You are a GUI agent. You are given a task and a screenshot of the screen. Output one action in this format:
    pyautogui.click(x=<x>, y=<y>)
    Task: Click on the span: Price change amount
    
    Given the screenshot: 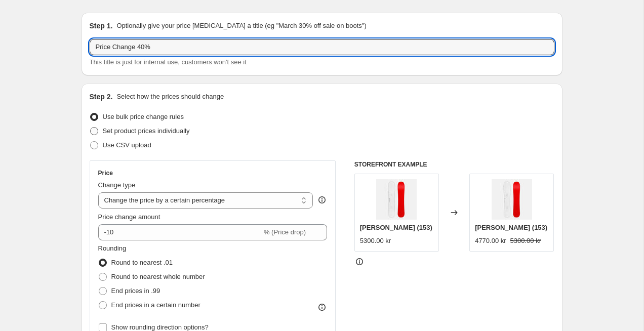 What is the action you would take?
    pyautogui.click(x=129, y=217)
    